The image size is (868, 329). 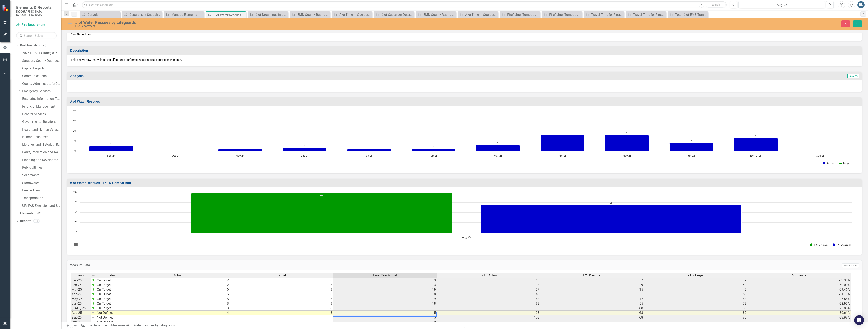 What do you see at coordinates (42, 205) in the screenshot?
I see `a: UF/IFAS Extension and Sustainability` at bounding box center [42, 205].